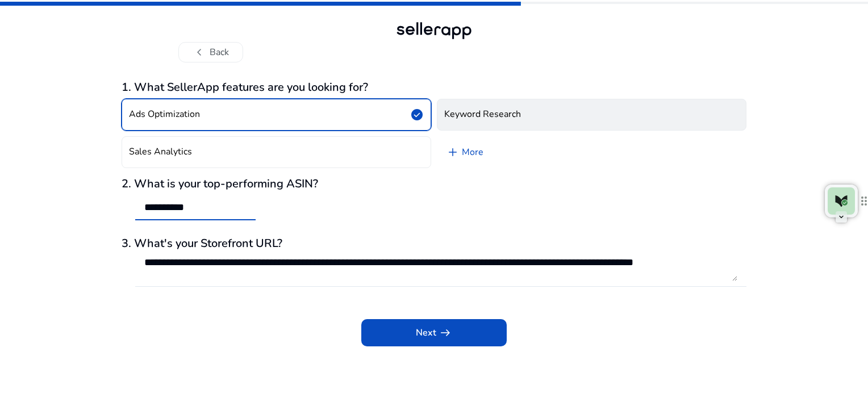  I want to click on span: arrow_right_alt, so click(446, 333).